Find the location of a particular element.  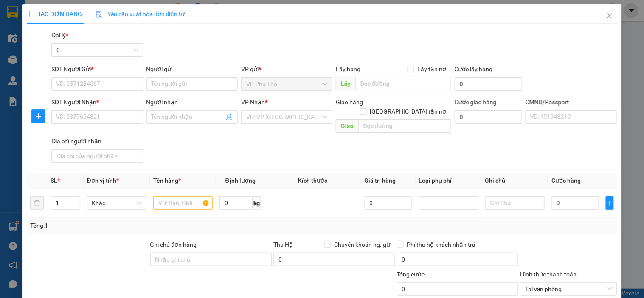

div: SĐT Người Nhận is located at coordinates (97, 102).